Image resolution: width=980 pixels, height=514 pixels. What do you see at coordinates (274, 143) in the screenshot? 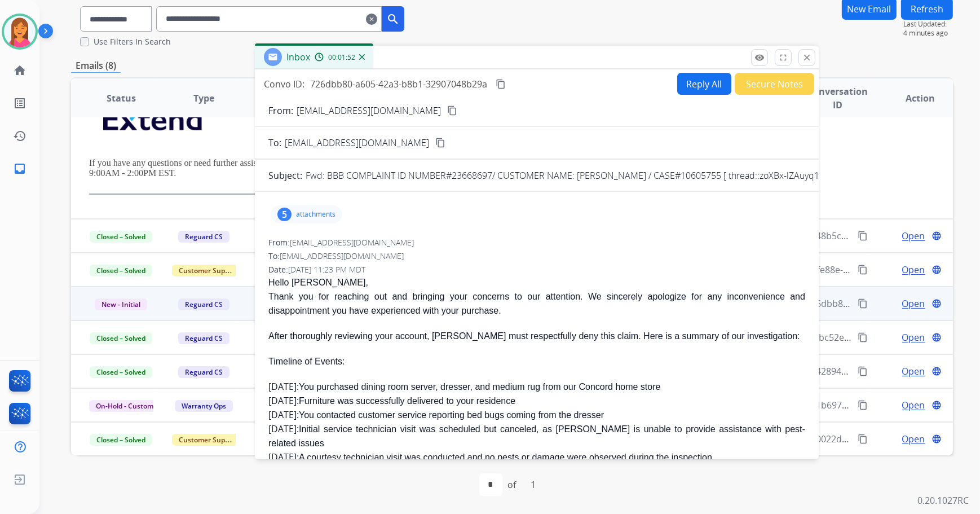
I see `p: To:` at bounding box center [274, 143].